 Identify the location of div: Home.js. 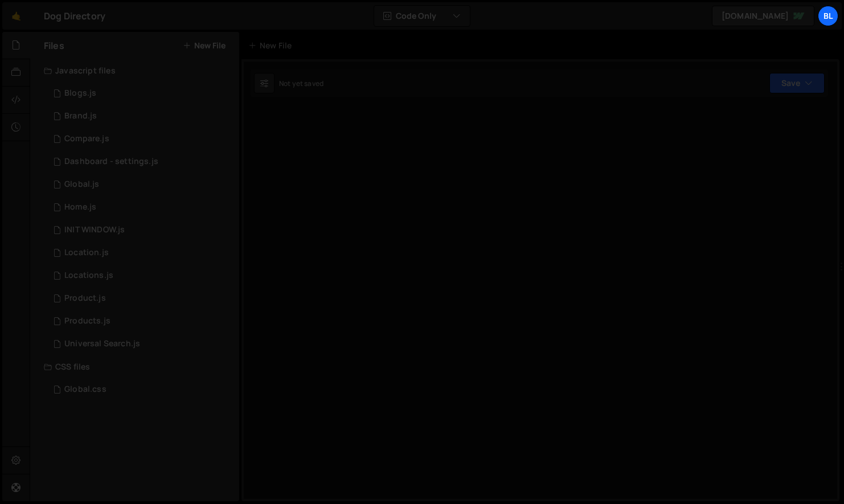
(80, 207).